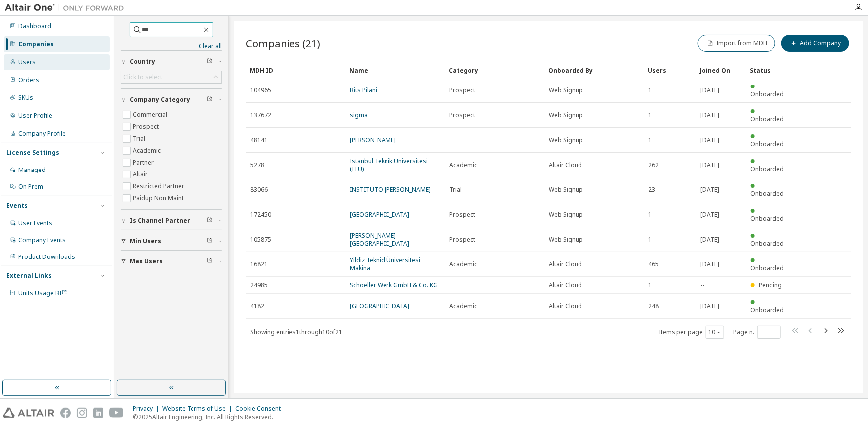 The width and height of the screenshot is (868, 427). What do you see at coordinates (35, 224) in the screenshot?
I see `div: User Events` at bounding box center [35, 224].